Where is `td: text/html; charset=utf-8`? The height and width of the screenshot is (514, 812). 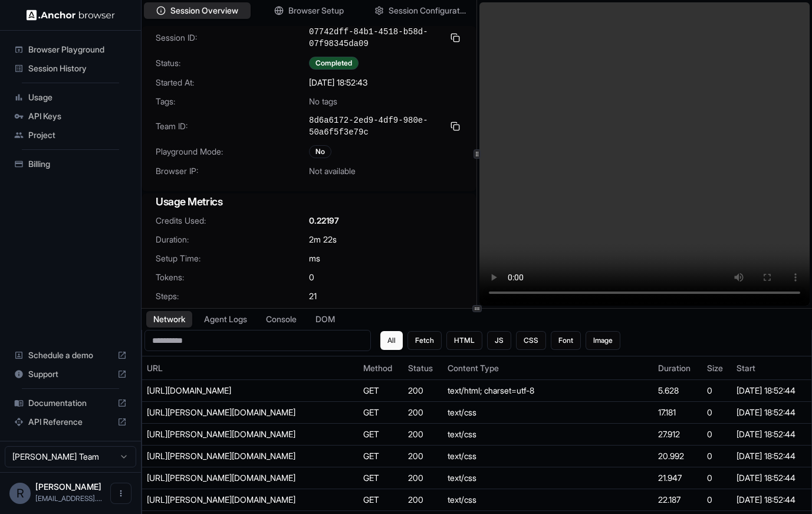
td: text/html; charset=utf-8 is located at coordinates (547, 391).